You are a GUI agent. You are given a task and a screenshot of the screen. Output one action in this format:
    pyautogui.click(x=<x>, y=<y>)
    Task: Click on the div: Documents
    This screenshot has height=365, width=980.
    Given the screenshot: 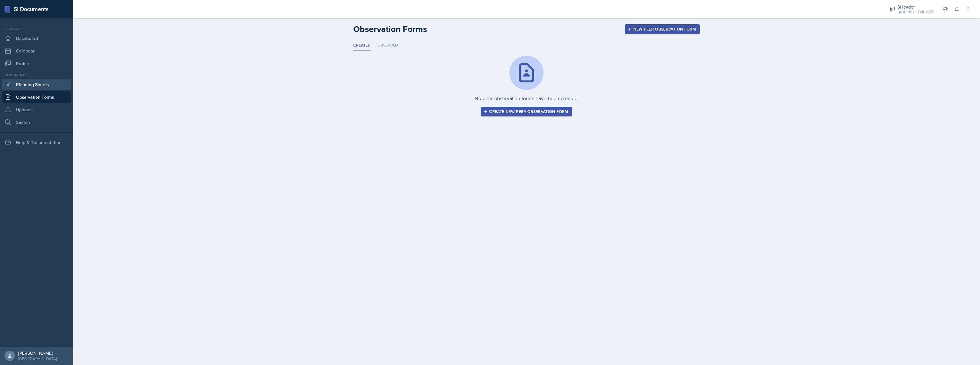 What is the action you would take?
    pyautogui.click(x=37, y=75)
    